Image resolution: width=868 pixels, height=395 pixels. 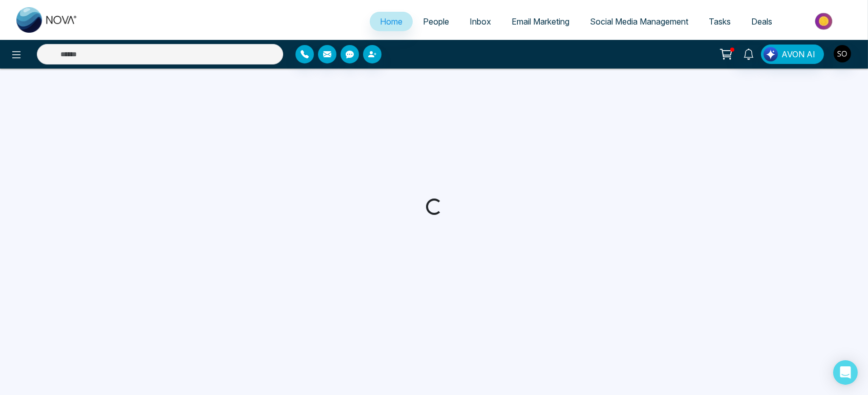 I want to click on img: Market-place.gif, so click(x=824, y=21).